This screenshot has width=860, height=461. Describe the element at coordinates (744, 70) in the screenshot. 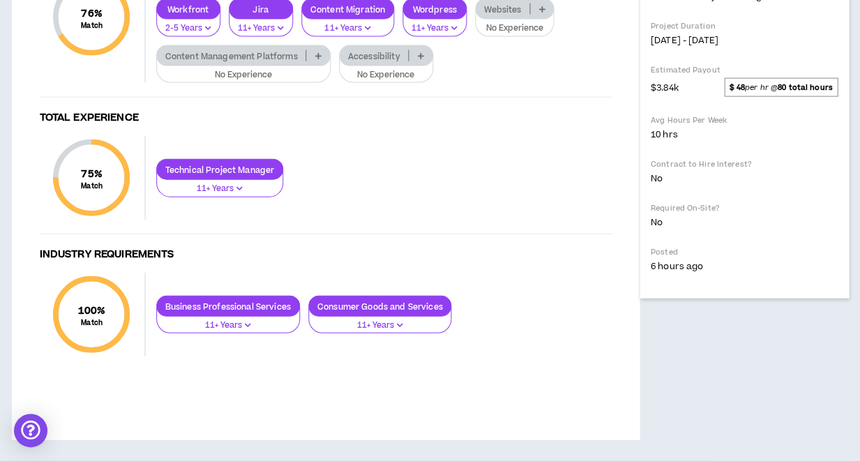

I see `p: Estimated Payout` at that location.